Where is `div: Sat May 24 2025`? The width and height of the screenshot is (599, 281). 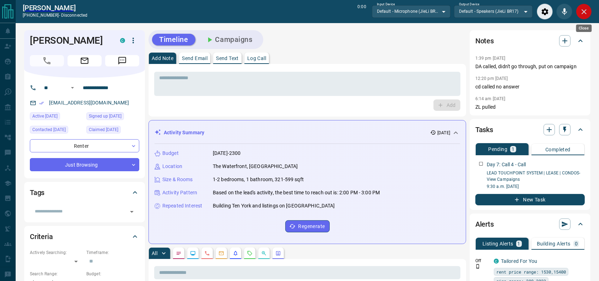 div: Sat May 24 2025 is located at coordinates (113, 131).